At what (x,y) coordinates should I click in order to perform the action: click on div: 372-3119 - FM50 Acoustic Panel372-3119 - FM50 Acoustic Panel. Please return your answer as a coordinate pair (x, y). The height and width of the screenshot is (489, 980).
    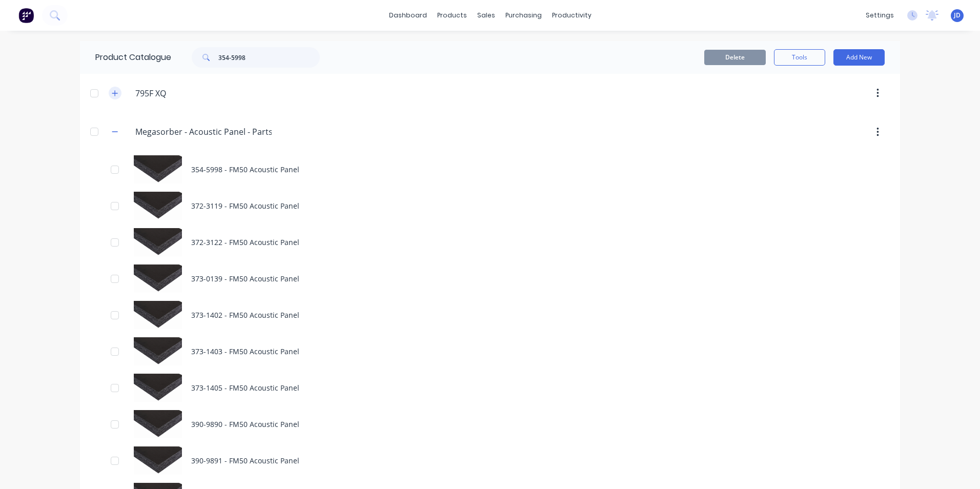
    Looking at the image, I should click on (490, 205).